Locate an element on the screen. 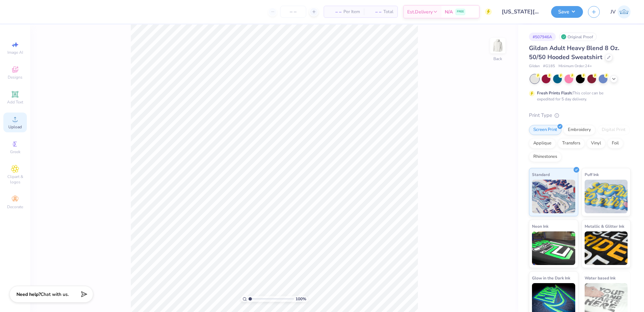 Image resolution: width=644 pixels, height=312 pixels. span: Standard is located at coordinates (541, 174).